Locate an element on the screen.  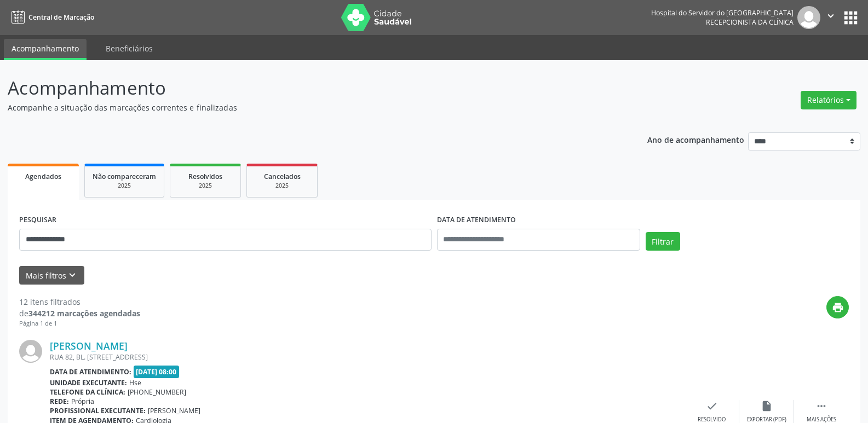
span: Cancelados is located at coordinates (282, 176).